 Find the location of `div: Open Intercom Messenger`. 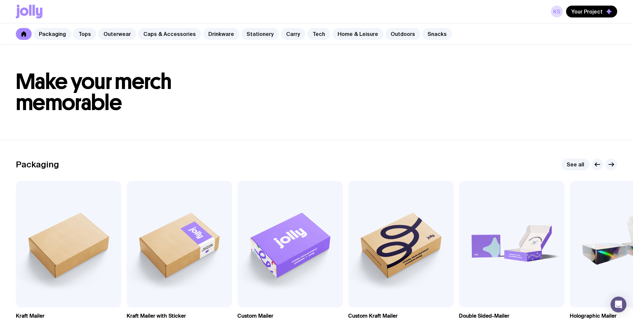

div: Open Intercom Messenger is located at coordinates (618, 304).